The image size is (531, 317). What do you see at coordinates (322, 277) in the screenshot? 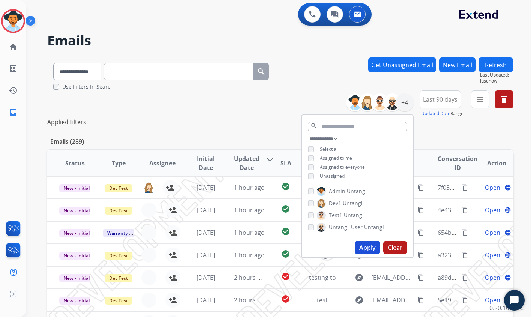
I see `span: testing to` at bounding box center [322, 277].